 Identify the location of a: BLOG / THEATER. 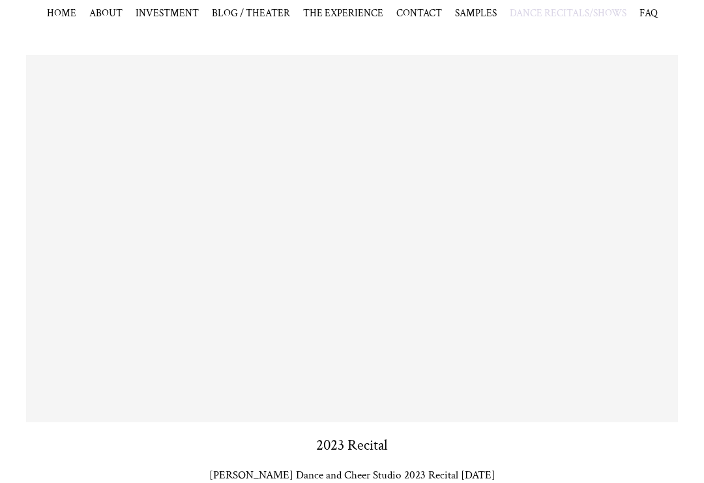
(251, 13).